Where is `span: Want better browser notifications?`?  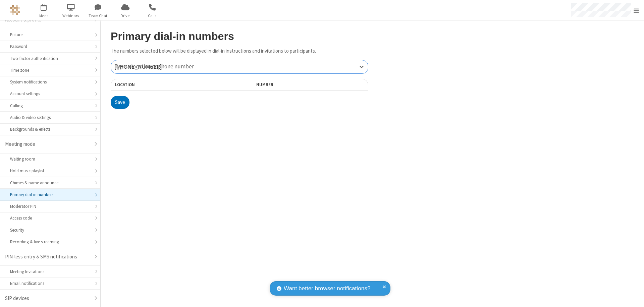
span: Want better browser notifications? is located at coordinates (327, 289).